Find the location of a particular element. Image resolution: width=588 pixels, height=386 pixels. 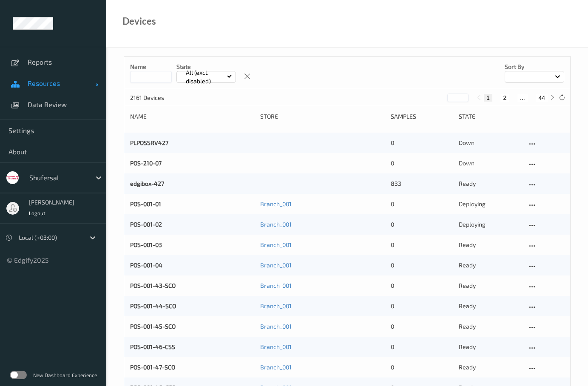

div: Name is located at coordinates (192, 117).